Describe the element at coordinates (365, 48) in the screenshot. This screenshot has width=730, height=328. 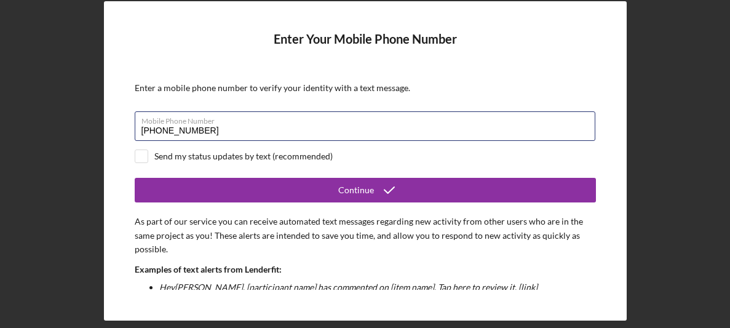
I see `h4: Enter Your Mobile Phone Number` at that location.